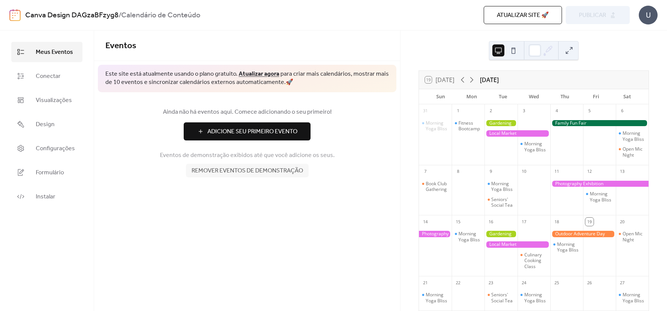  Describe the element at coordinates (524, 111) in the screenshot. I see `div: 3` at that location.